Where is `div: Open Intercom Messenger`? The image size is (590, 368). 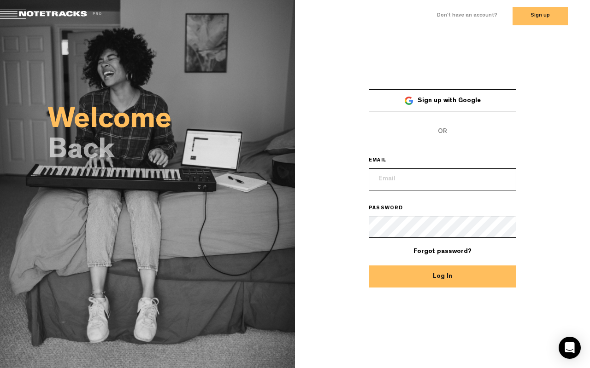 div: Open Intercom Messenger is located at coordinates (569, 348).